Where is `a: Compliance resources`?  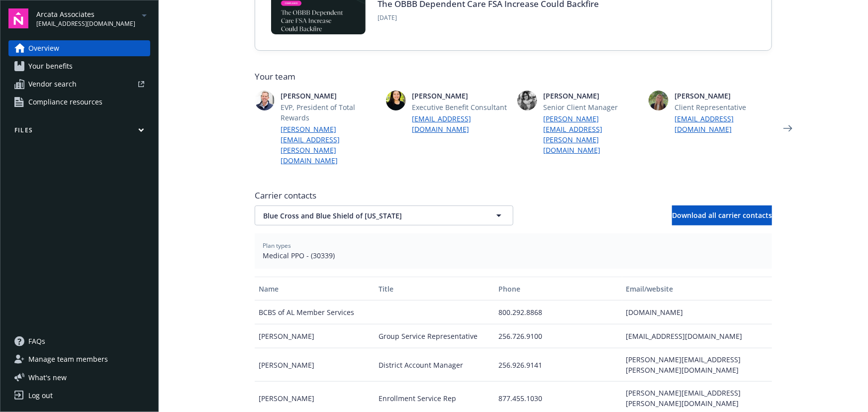
a: Compliance resources is located at coordinates (79, 102).